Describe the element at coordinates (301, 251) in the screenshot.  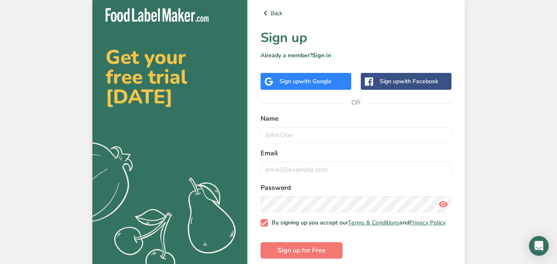
I see `span: Sign up for Free` at that location.